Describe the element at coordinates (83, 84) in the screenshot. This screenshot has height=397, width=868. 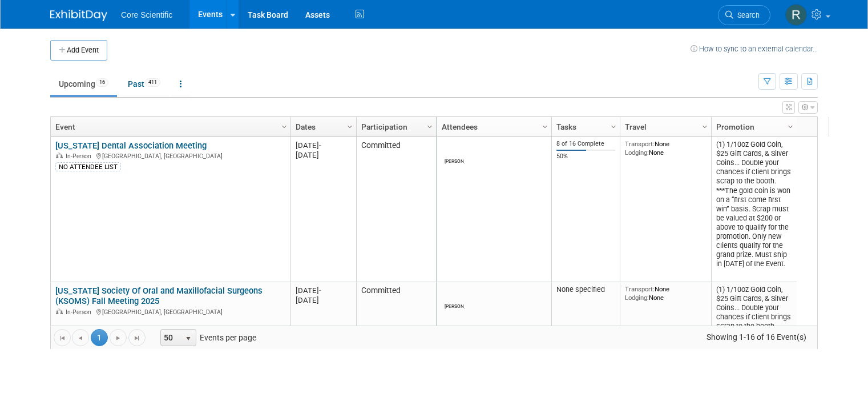
I see `a: Upcoming16` at that location.